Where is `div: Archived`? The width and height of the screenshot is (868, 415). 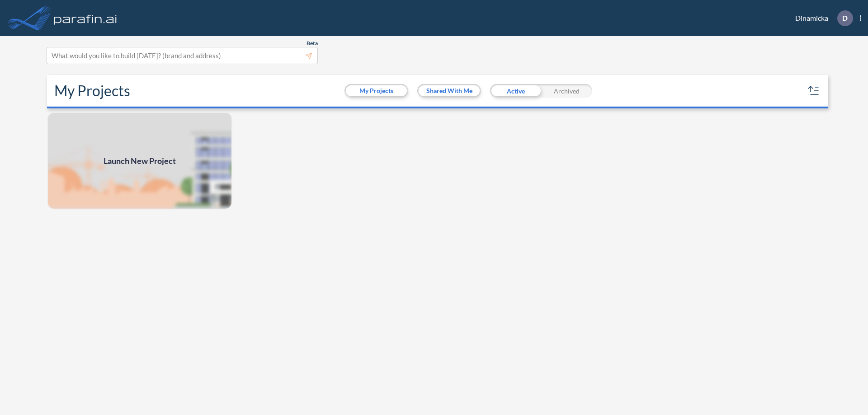 div: Archived is located at coordinates (567, 91).